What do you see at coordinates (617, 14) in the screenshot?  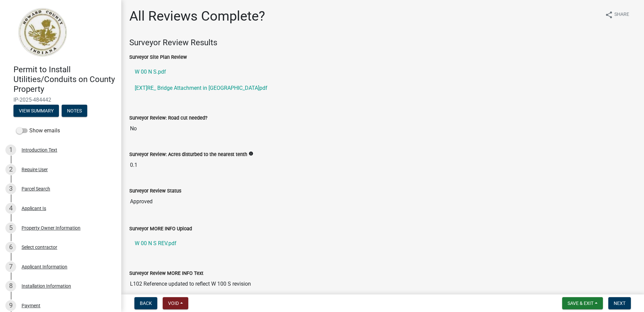 I see `button: shareShare` at bounding box center [617, 14].